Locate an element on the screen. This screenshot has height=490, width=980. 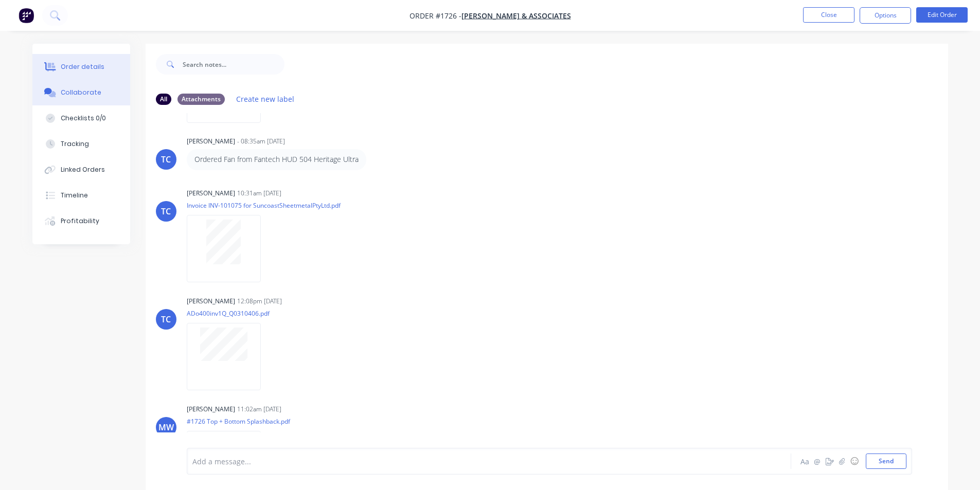
button: Tracking is located at coordinates (81, 144).